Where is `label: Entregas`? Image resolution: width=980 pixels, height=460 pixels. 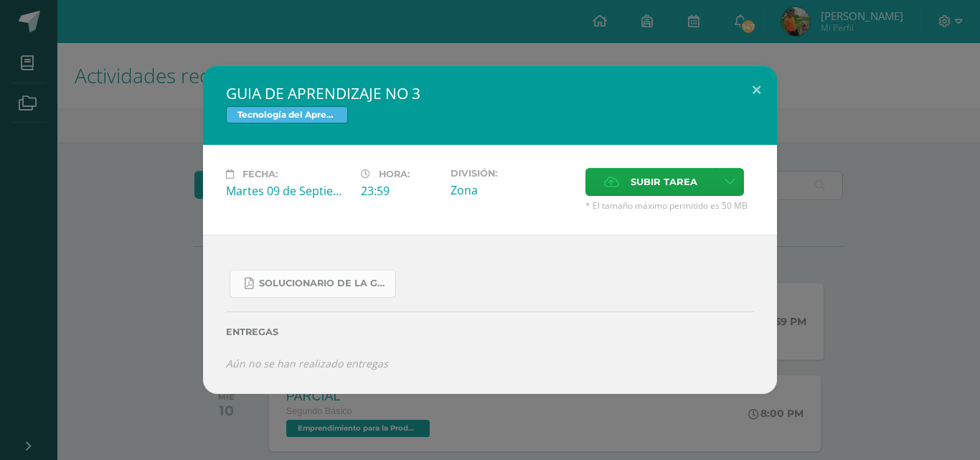
label: Entregas is located at coordinates (490, 332).